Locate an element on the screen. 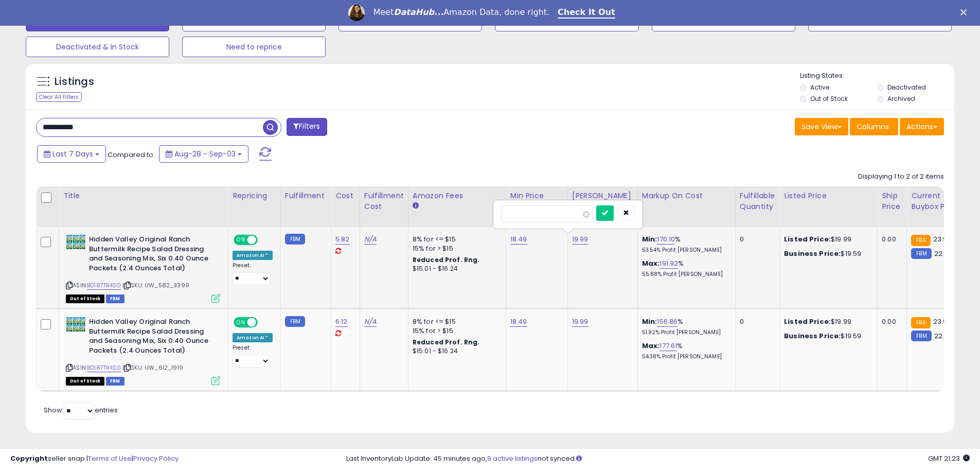  span: OFF is located at coordinates (264, 322).